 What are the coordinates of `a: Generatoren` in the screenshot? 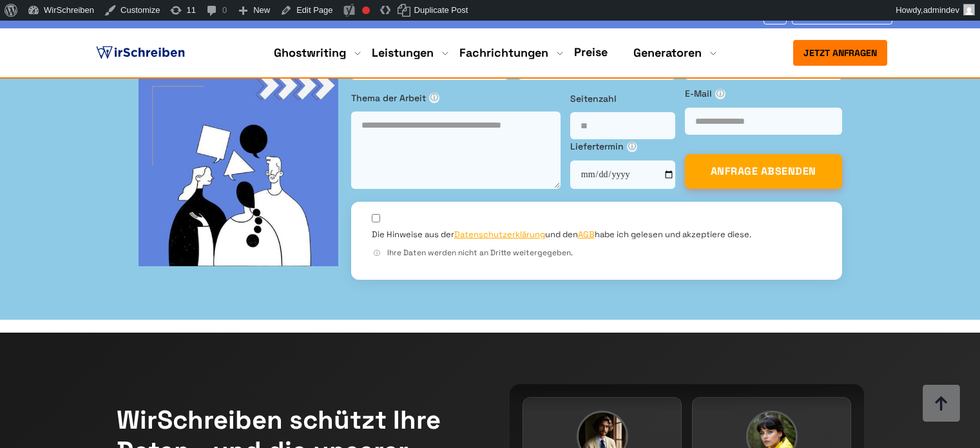 It's located at (667, 53).